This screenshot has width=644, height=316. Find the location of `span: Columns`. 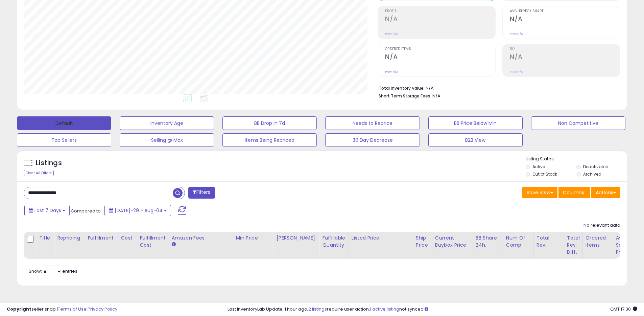

span: Columns is located at coordinates (574, 193).